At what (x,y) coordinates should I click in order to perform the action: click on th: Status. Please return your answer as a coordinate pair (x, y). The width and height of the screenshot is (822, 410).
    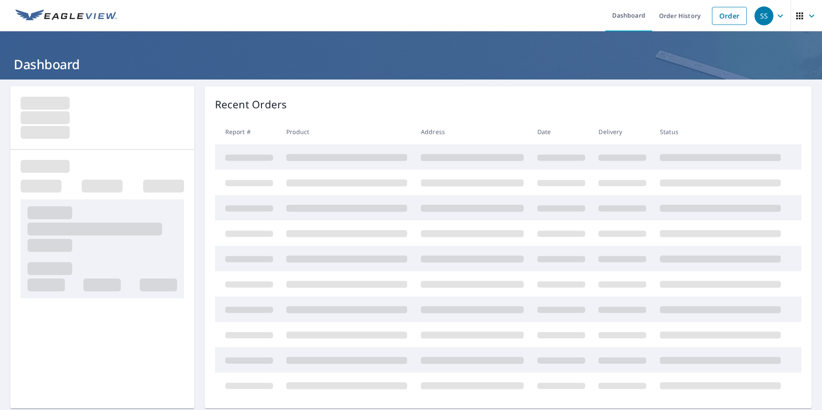
    Looking at the image, I should click on (720, 131).